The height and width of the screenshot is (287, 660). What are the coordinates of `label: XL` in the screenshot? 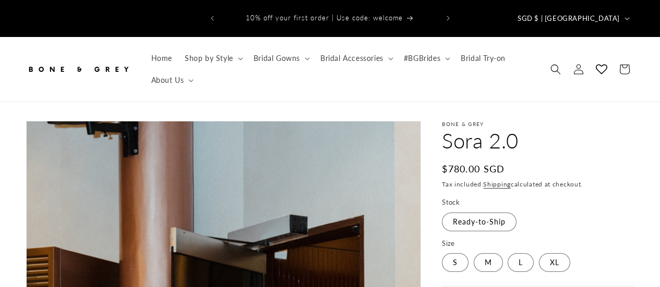 It's located at (554, 263).